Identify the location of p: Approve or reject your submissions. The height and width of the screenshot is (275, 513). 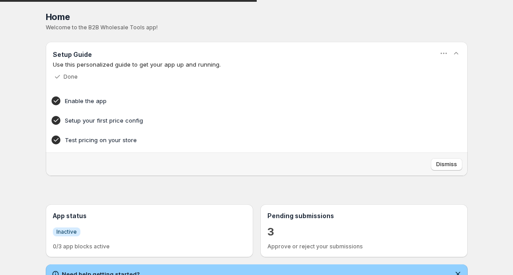
(364, 246).